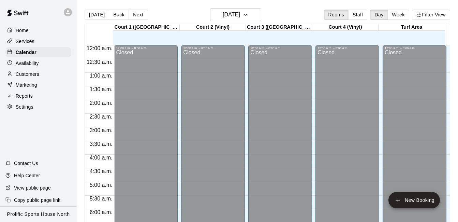 This screenshot has height=222, width=458. What do you see at coordinates (345, 27) in the screenshot?
I see `div: Court 4 (Vinyl)` at bounding box center [345, 27].